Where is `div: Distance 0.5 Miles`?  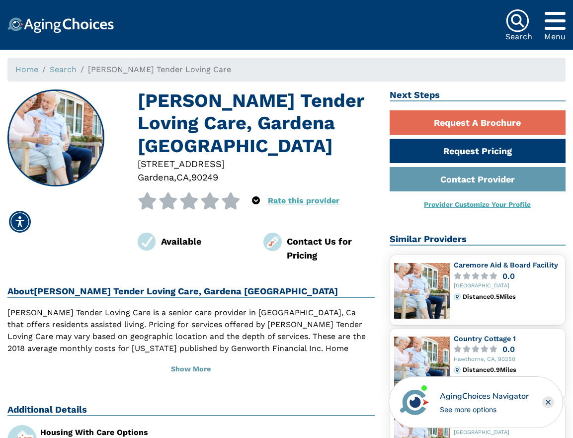
div: Distance 0.5 Miles is located at coordinates (512, 297).